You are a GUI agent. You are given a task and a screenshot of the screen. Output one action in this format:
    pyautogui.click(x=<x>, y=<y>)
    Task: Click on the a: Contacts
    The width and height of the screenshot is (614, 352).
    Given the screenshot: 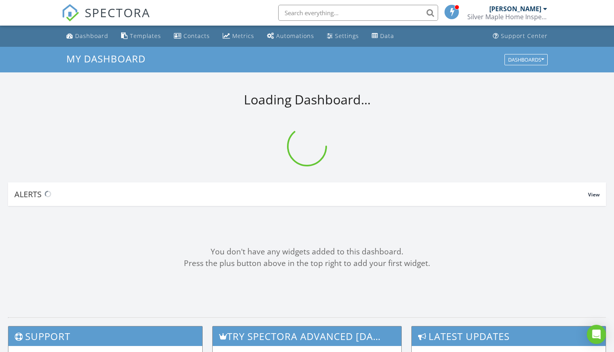 What is the action you would take?
    pyautogui.click(x=192, y=36)
    